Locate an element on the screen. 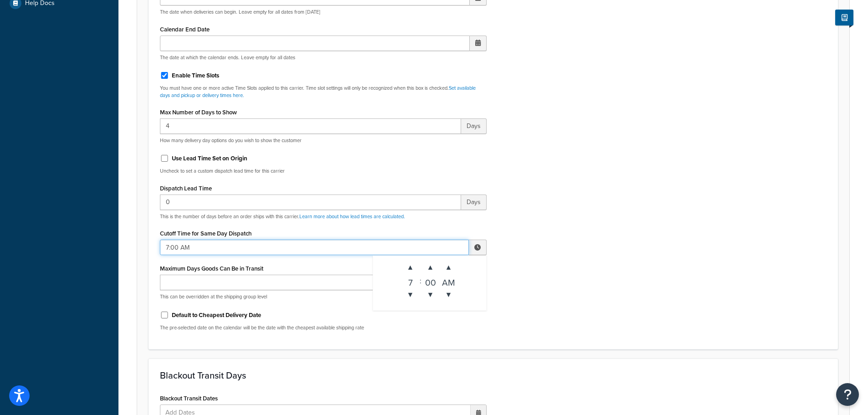 Image resolution: width=868 pixels, height=415 pixels. h3: Blackout Transit Days is located at coordinates (493, 376).